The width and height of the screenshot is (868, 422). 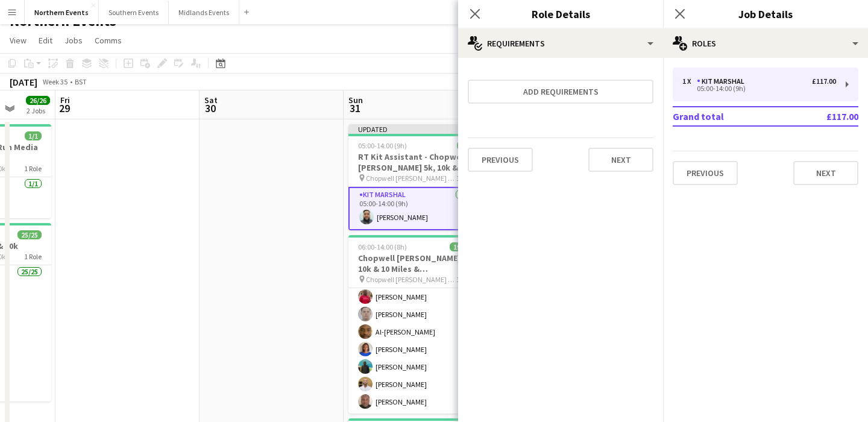 What do you see at coordinates (108, 40) in the screenshot?
I see `span: Comms` at bounding box center [108, 40].